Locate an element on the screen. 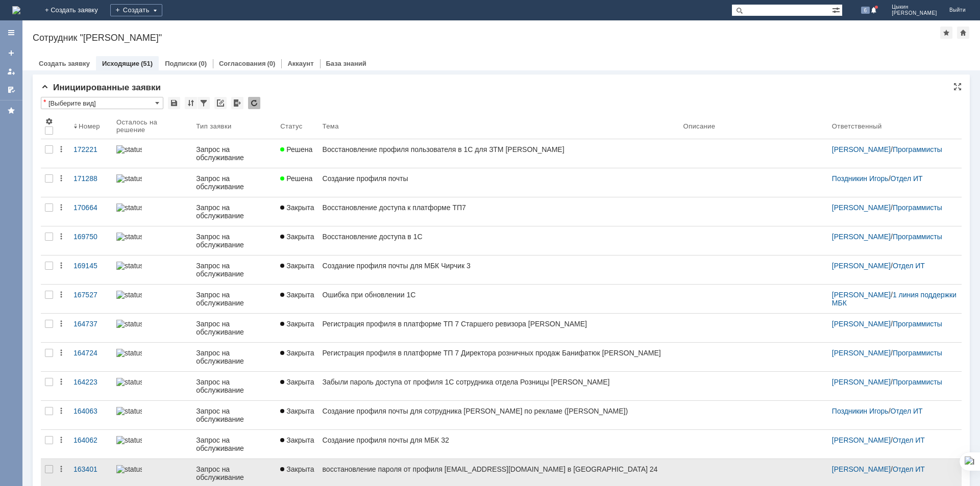 The image size is (980, 486). a: Создание профиля почты для МБК Чирчик 3 is located at coordinates (499, 270).